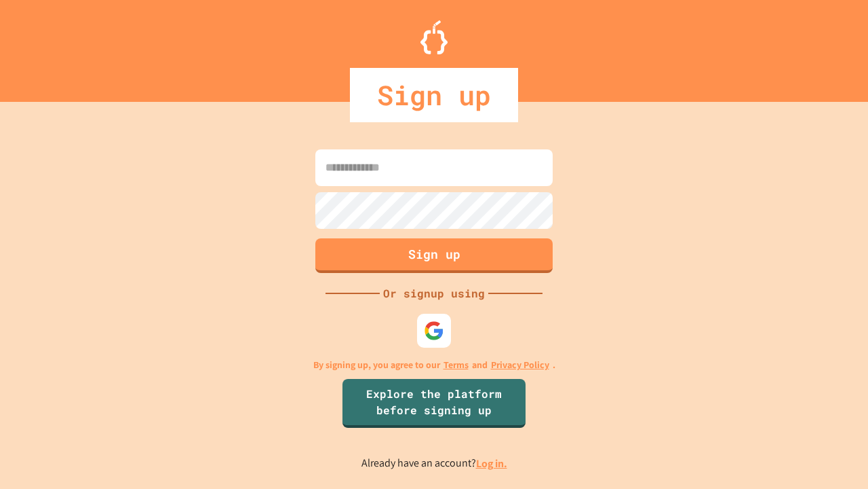 The width and height of the screenshot is (868, 489). What do you see at coordinates (492, 463) in the screenshot?
I see `a: Log in.` at bounding box center [492, 463].